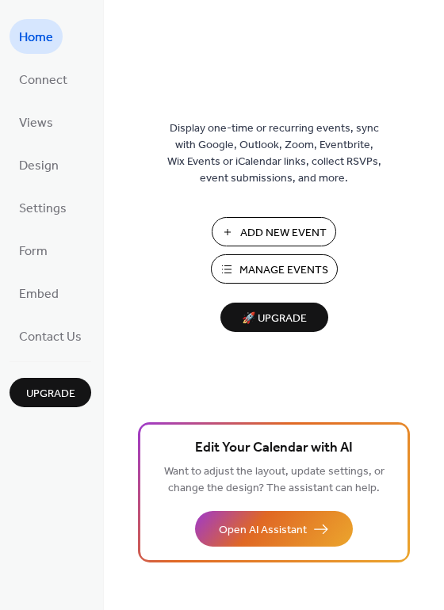 This screenshot has width=444, height=610. Describe the element at coordinates (50, 336) in the screenshot. I see `a: Contact Us` at that location.